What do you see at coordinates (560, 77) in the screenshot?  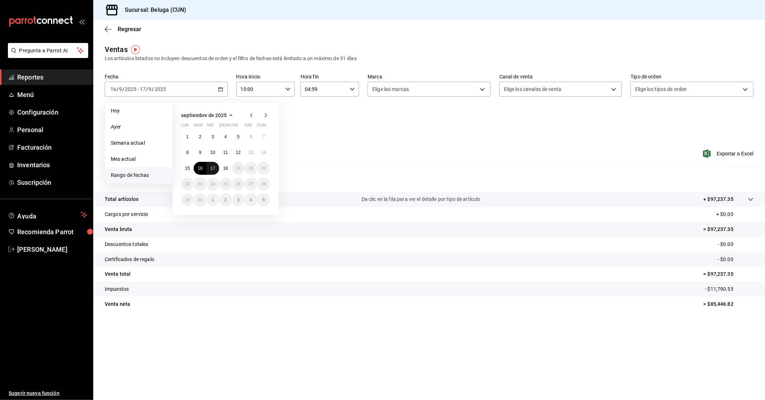 I see `label: Canal de venta` at bounding box center [560, 77].